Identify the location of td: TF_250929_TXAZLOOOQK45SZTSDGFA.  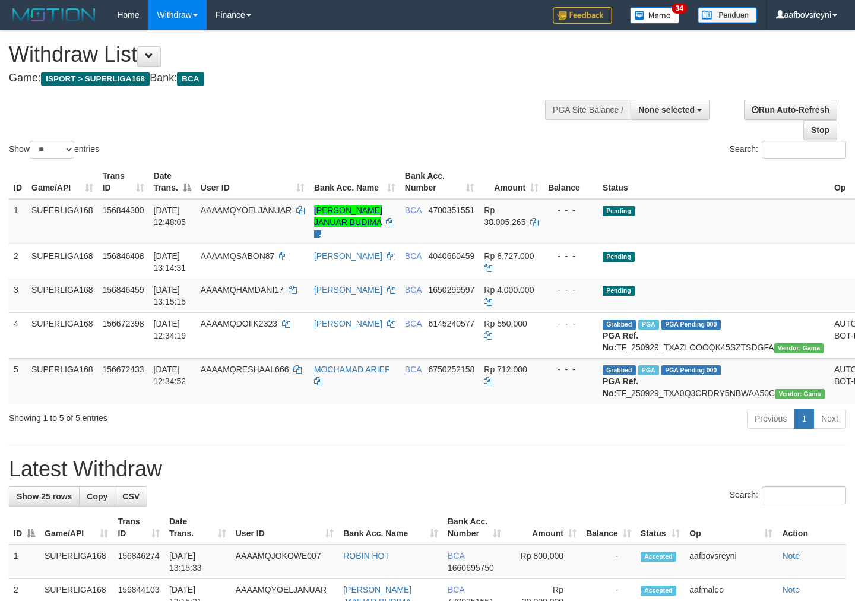
(714, 335).